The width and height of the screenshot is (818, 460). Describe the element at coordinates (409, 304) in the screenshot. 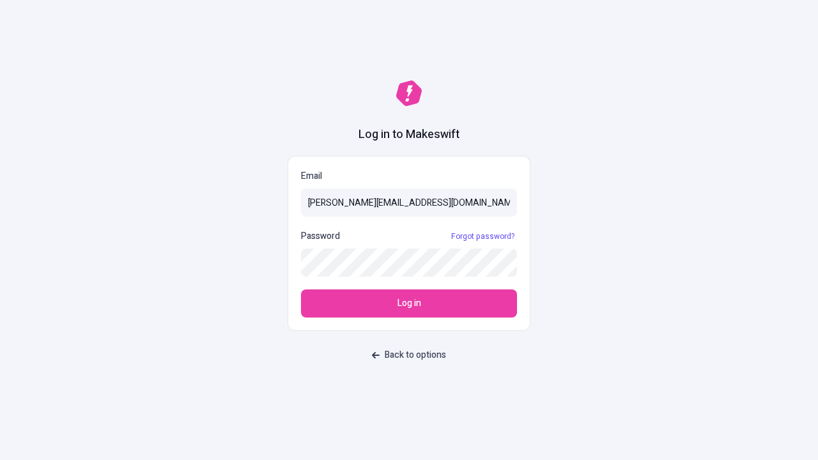

I see `button: Log in` at that location.